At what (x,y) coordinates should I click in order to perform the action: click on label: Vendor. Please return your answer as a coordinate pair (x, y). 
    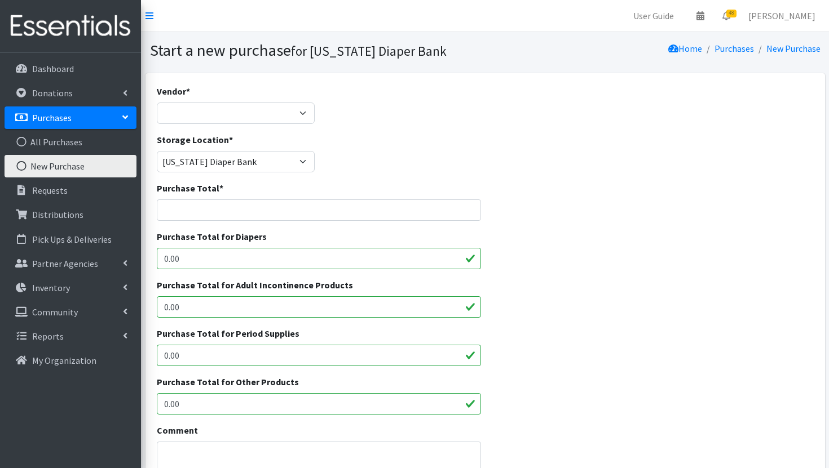
    Looking at the image, I should click on (173, 91).